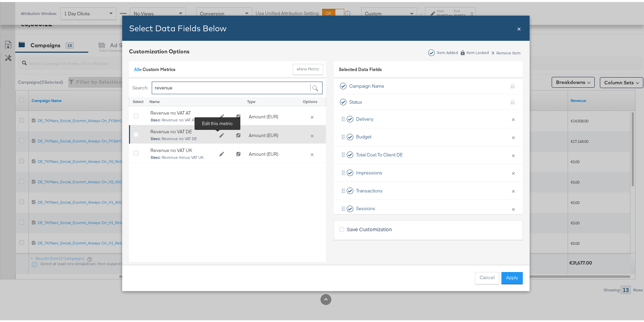 Image resolution: width=644 pixels, height=322 pixels. What do you see at coordinates (312, 152) in the screenshot?
I see `button: Delete Revenue no VAT UK` at bounding box center [312, 152].